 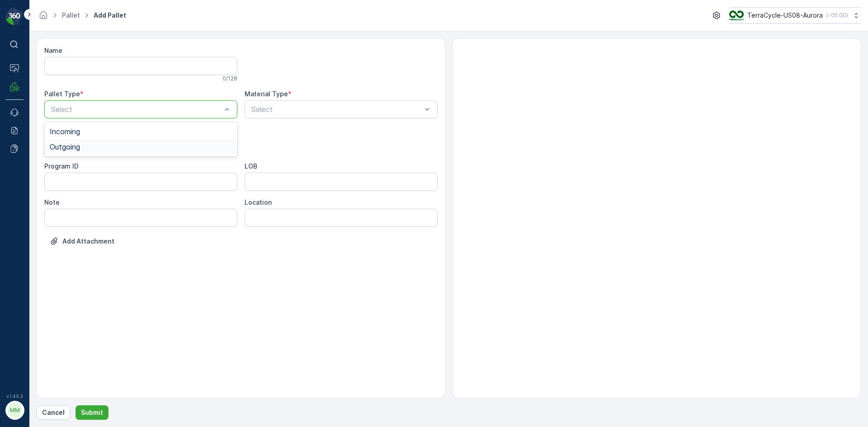 I want to click on p: 0 / 128, so click(x=230, y=79).